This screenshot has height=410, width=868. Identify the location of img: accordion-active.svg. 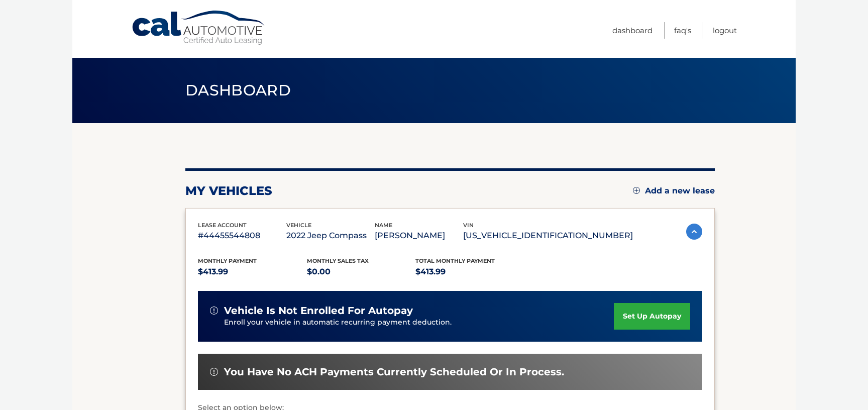
(695, 232).